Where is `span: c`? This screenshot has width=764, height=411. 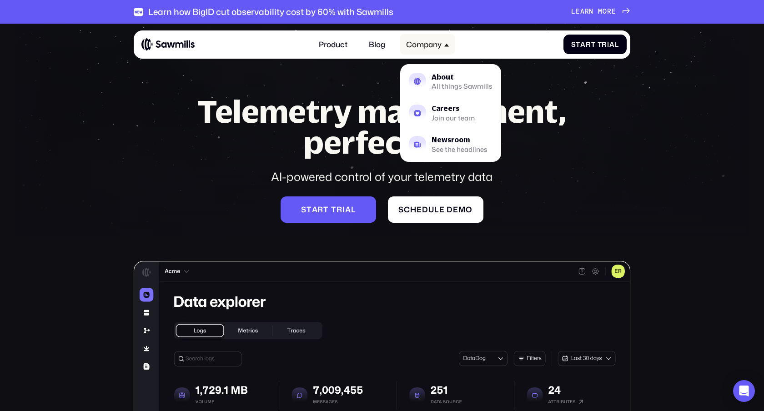 span: c is located at coordinates (407, 210).